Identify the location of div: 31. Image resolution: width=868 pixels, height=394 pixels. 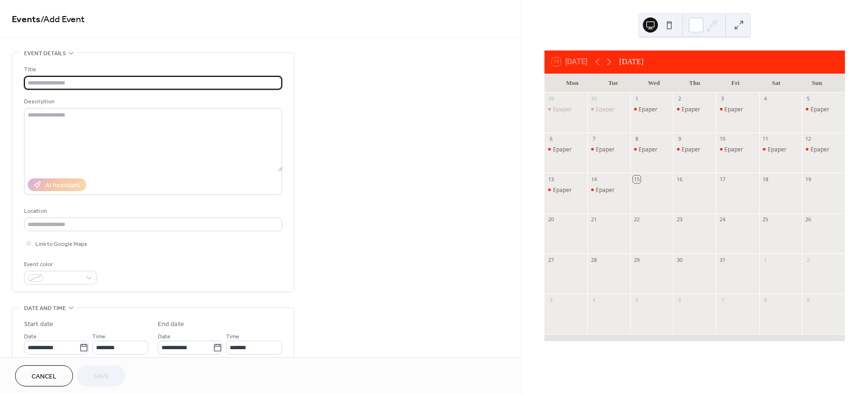
(722, 259).